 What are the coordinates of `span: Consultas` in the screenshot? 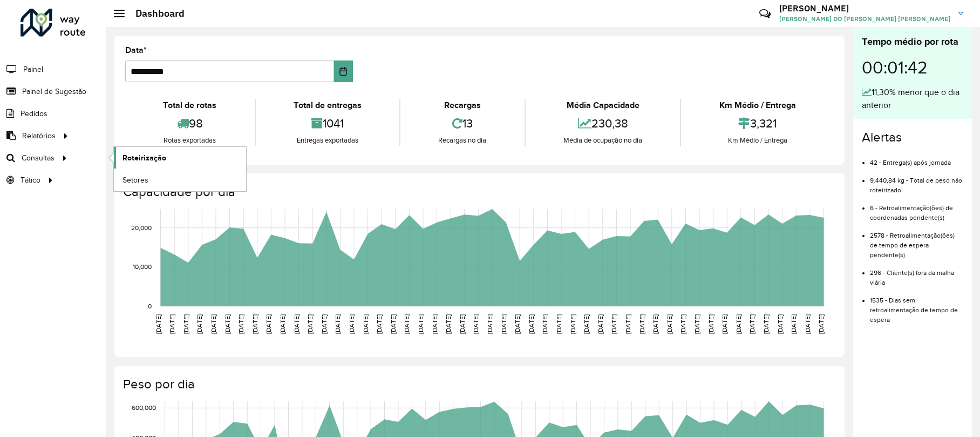 It's located at (38, 158).